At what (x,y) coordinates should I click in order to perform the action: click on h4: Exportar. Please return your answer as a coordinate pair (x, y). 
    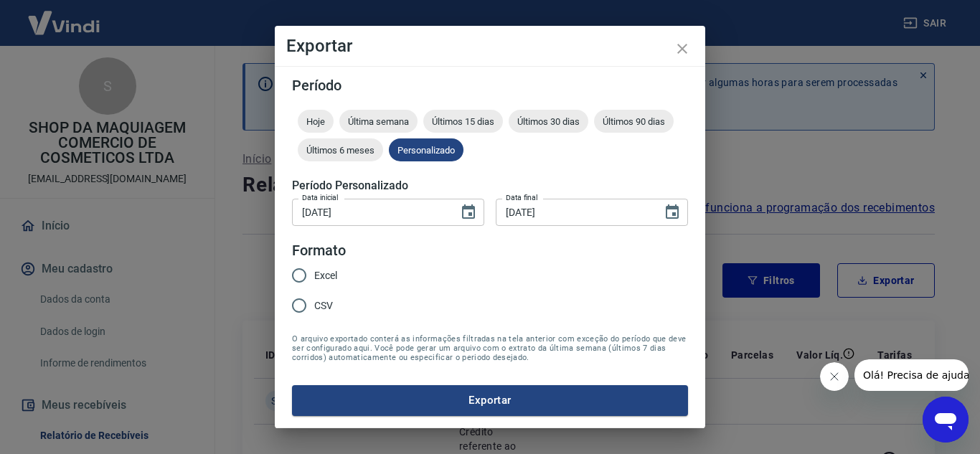
    Looking at the image, I should click on (490, 46).